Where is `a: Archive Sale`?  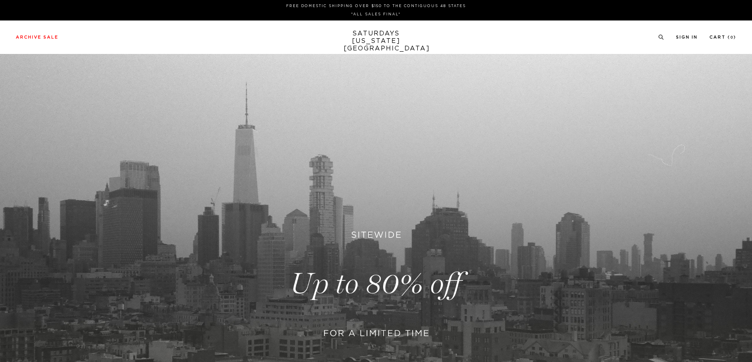 a: Archive Sale is located at coordinates (37, 37).